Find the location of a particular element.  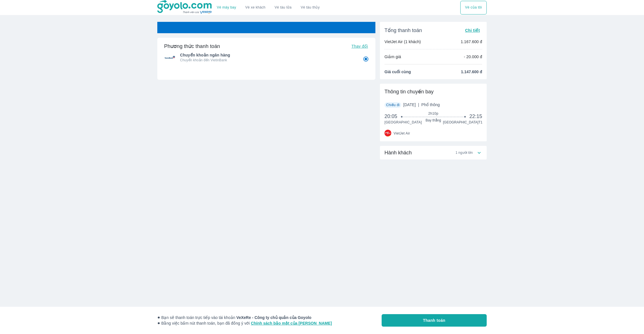

span: VietJet Air is located at coordinates (401, 133).